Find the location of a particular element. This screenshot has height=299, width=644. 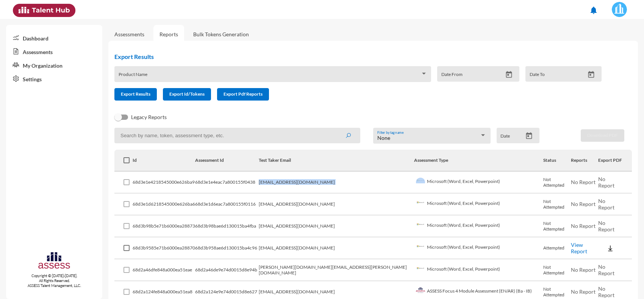

th: Test Taker Email is located at coordinates (337, 161).